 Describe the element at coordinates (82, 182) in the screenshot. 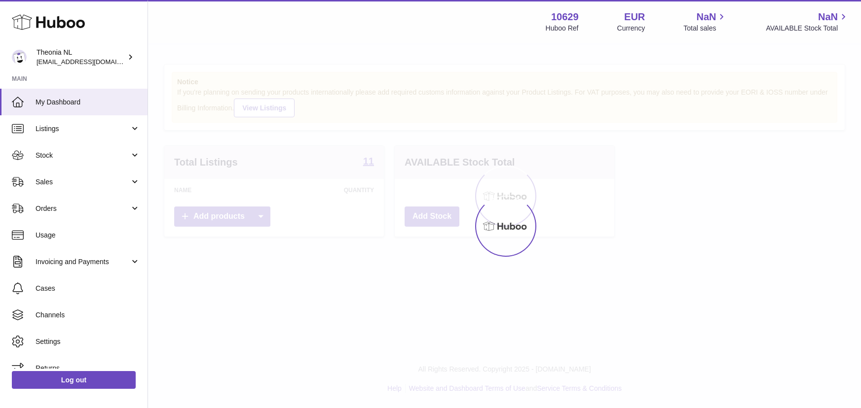

I see `span: Sales` at that location.